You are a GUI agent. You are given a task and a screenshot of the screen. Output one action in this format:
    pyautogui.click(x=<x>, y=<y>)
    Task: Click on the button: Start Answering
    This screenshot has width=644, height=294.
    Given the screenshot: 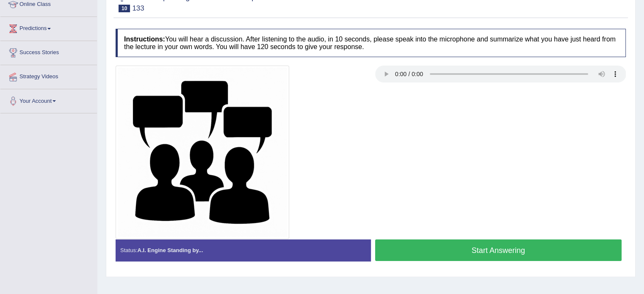 What is the action you would take?
    pyautogui.click(x=498, y=250)
    